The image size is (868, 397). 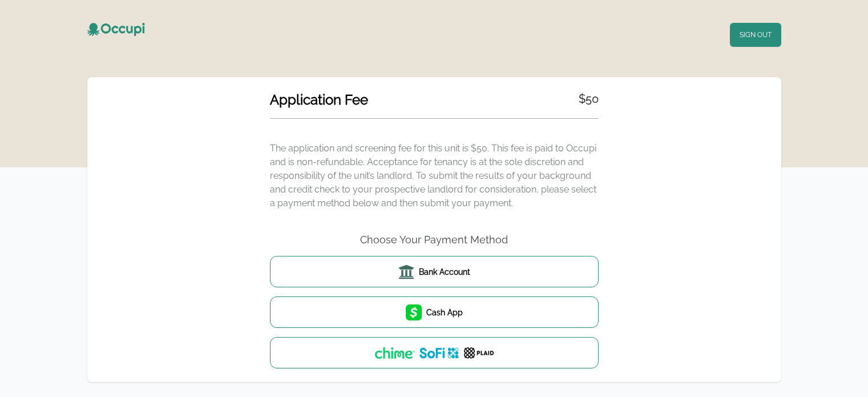 What do you see at coordinates (439, 353) in the screenshot?
I see `img: SoFi logo` at bounding box center [439, 353].